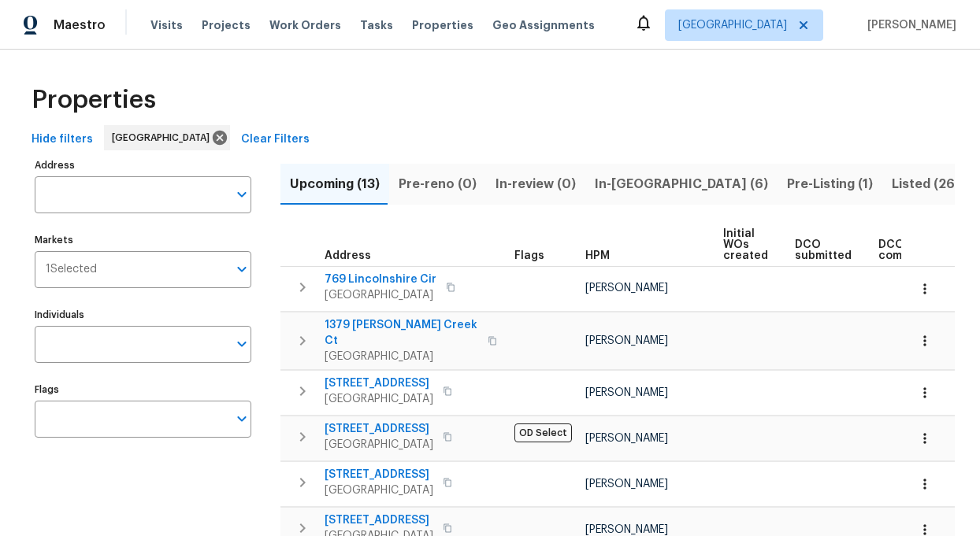 Image resolution: width=980 pixels, height=536 pixels. Describe the element at coordinates (142, 315) in the screenshot. I see `label: Individuals` at that location.